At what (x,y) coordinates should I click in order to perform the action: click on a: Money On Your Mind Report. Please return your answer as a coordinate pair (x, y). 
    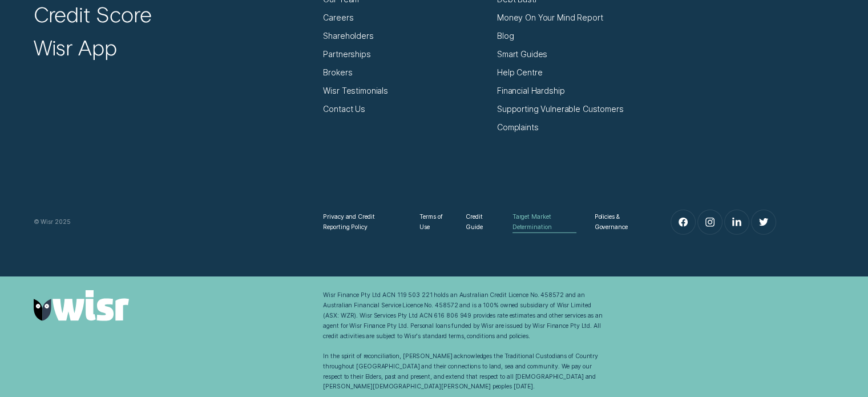
    Looking at the image, I should click on (550, 18).